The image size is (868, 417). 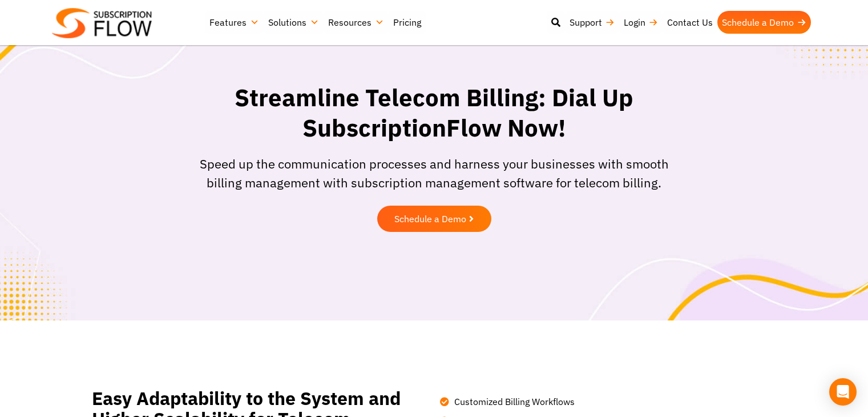 What do you see at coordinates (641, 23) in the screenshot?
I see `a: Login` at bounding box center [641, 23].